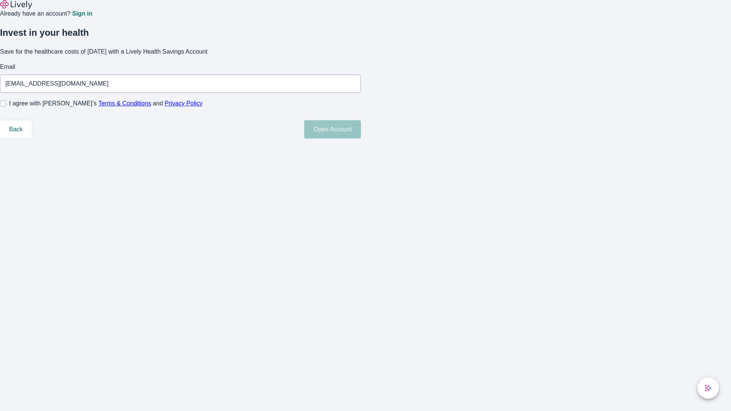 The image size is (731, 411). What do you see at coordinates (708, 388) in the screenshot?
I see `button: chat` at bounding box center [708, 388].